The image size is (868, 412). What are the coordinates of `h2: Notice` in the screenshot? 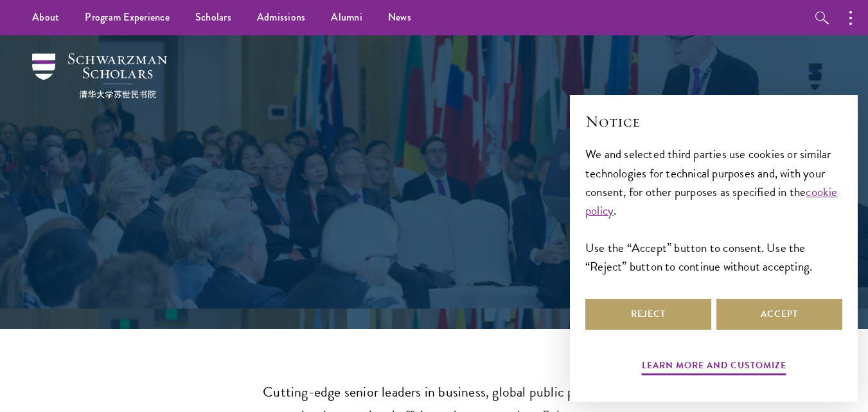 It's located at (713, 122).